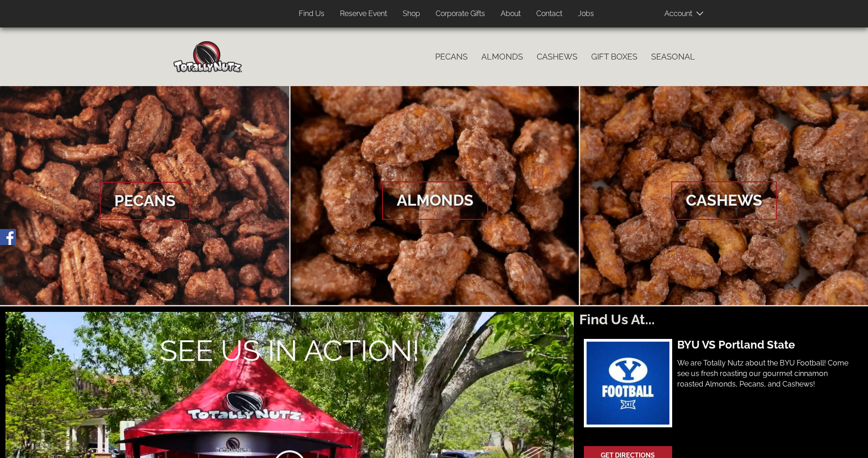  I want to click on a: BYU VS Portland StateWe are Totally Nutz about the BYU Football! Come see us fresh roasting our g..., so click(717, 385).